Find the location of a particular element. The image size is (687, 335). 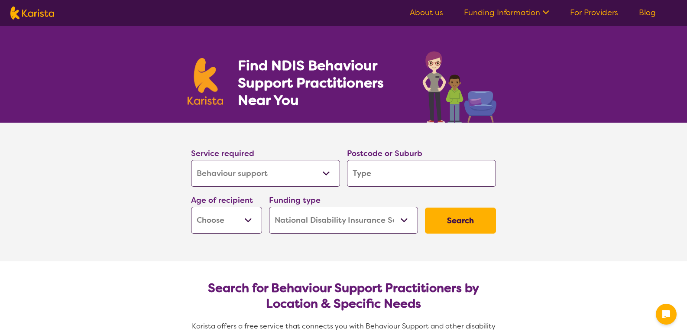

h2: Search for Behaviour Support Practitioners by Location & Specific Needs is located at coordinates (344, 296).